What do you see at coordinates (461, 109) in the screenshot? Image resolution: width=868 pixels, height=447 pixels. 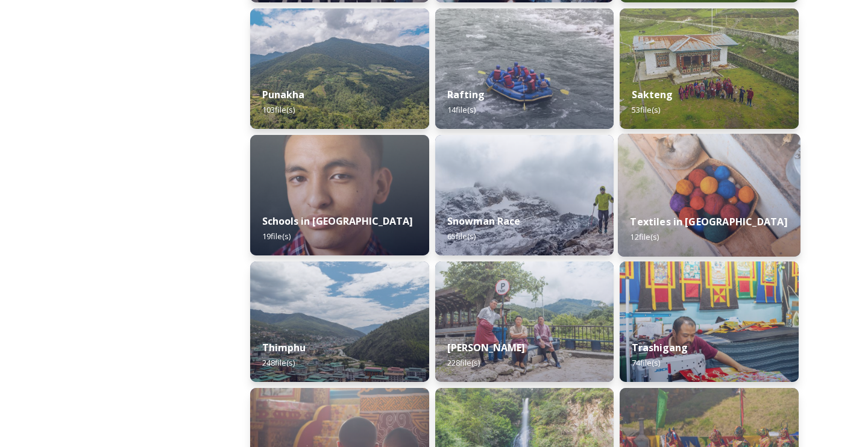 I see `span: 14 file(s)` at bounding box center [461, 109].